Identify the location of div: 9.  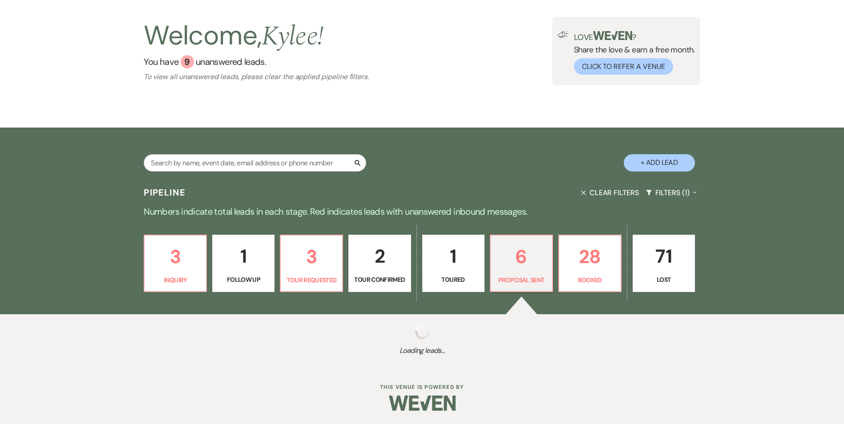
(187, 62).